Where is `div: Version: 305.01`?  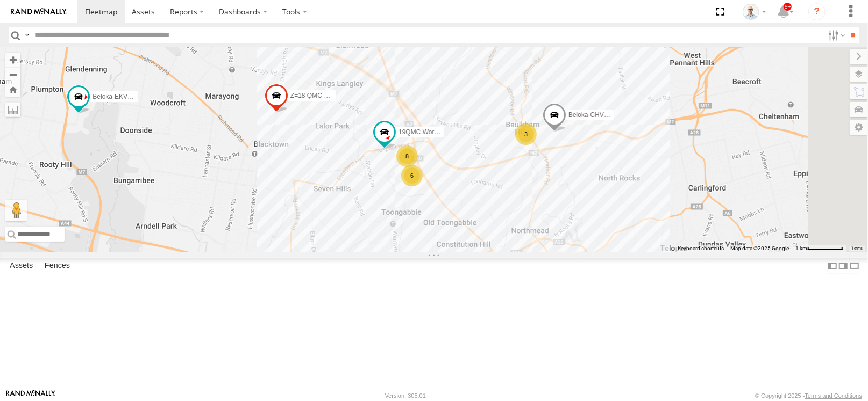 div: Version: 305.01 is located at coordinates (405, 396).